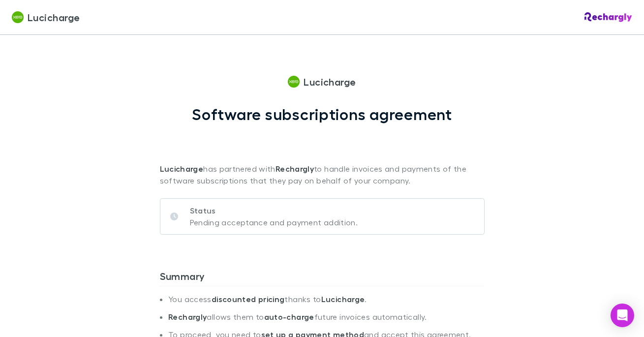 This screenshot has height=337, width=644. I want to click on p: has partnered with to handle invoices and payments of the software subscriptions that they pay on..., so click(323, 155).